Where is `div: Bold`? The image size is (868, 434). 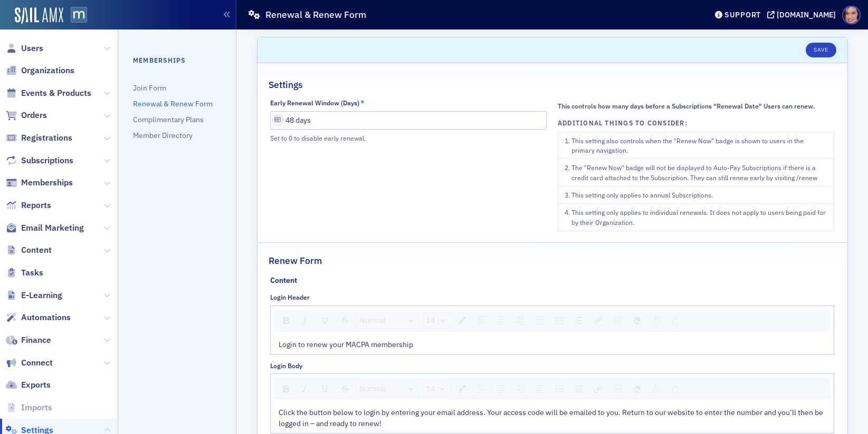
div: Bold is located at coordinates (286, 389).